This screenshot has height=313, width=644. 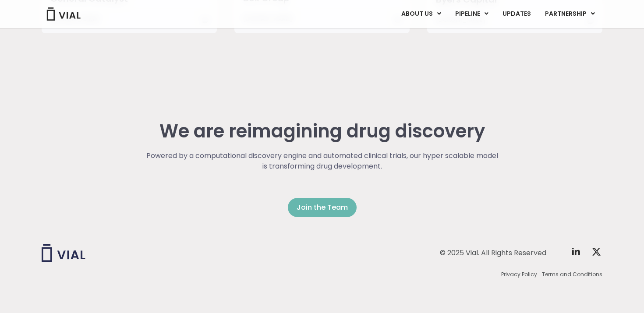 What do you see at coordinates (517, 14) in the screenshot?
I see `a: UPDATES` at bounding box center [517, 14].